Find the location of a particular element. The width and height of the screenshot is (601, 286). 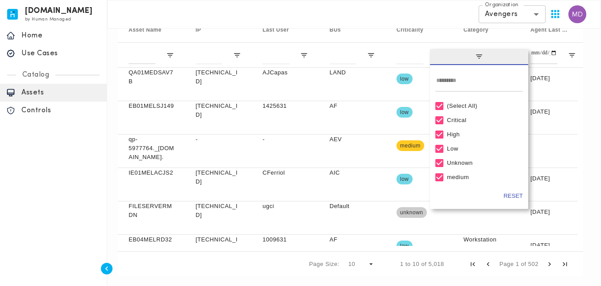

p: Default is located at coordinates (352, 207).